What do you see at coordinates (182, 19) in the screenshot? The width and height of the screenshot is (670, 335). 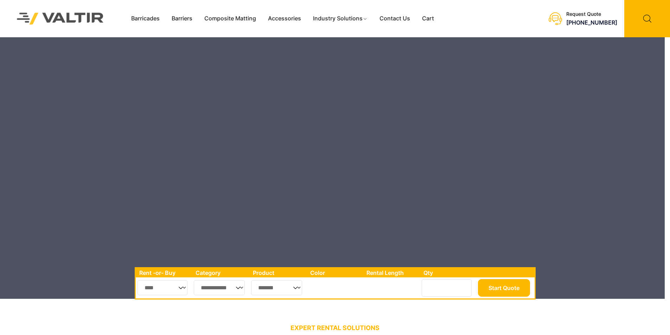 I see `a: Barriers` at bounding box center [182, 19].